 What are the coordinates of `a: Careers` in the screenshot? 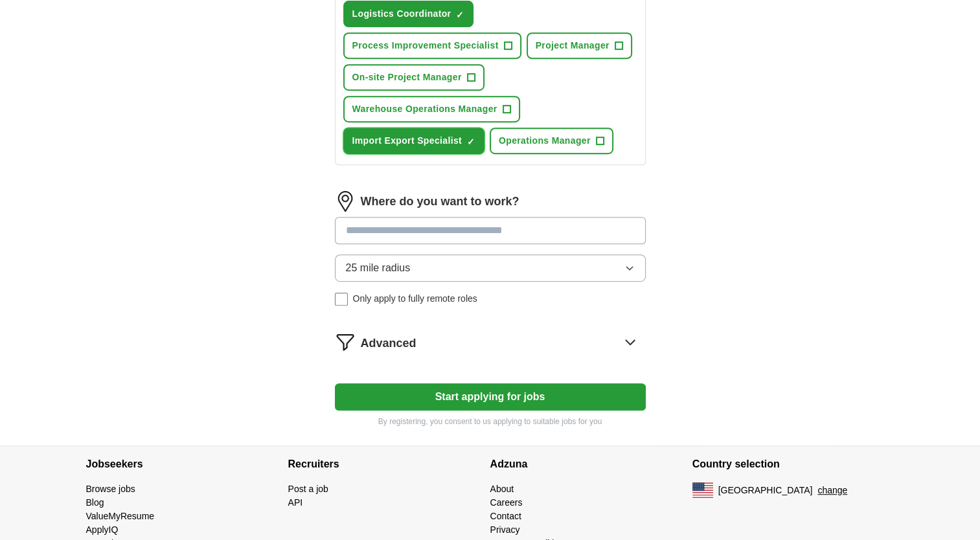 It's located at (506, 502).